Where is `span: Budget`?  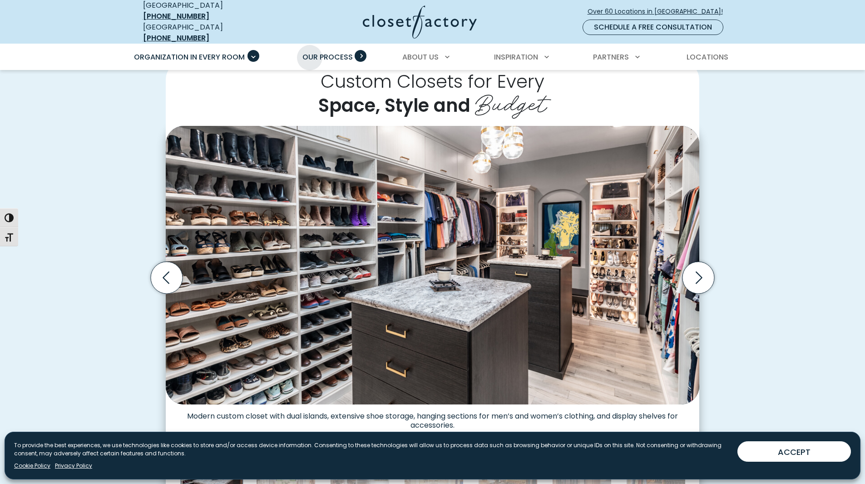 span: Budget is located at coordinates (511, 101).